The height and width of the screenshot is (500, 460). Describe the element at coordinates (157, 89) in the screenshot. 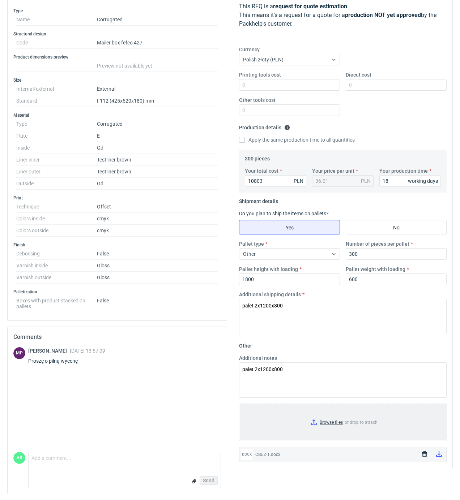

I see `dd: External` at that location.